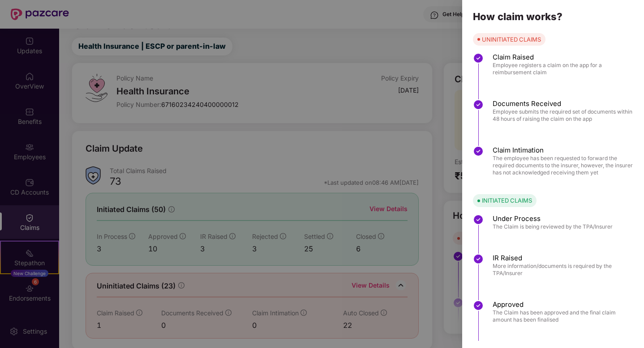 The height and width of the screenshot is (348, 644). I want to click on span: More information/documents is required by the TPA/Insurer, so click(564, 270).